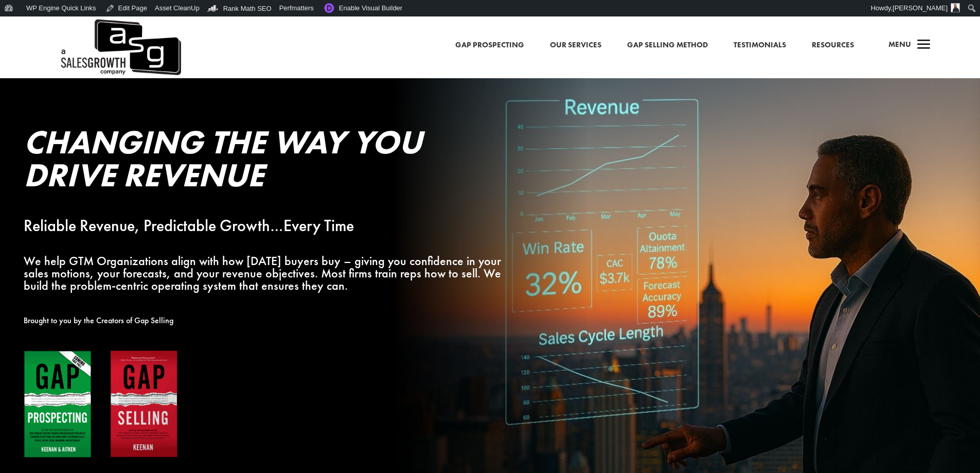 The height and width of the screenshot is (473, 980). I want to click on span: Menu, so click(900, 45).